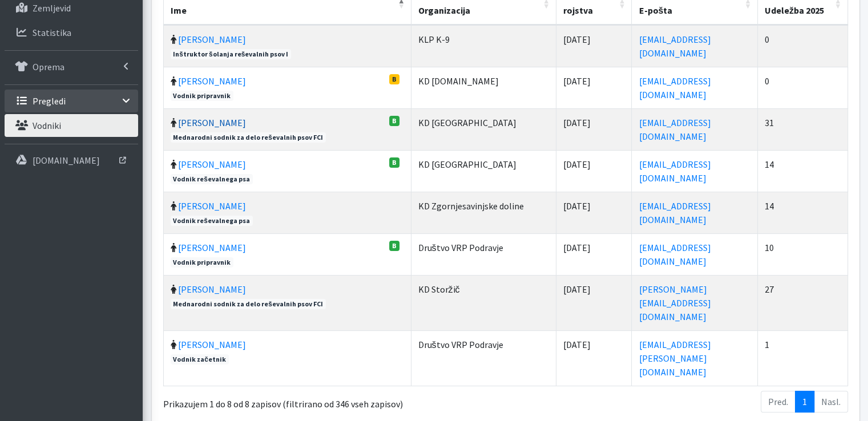  Describe the element at coordinates (231, 54) in the screenshot. I see `span: Inštruktor šolanja reševalnih psov I` at that location.